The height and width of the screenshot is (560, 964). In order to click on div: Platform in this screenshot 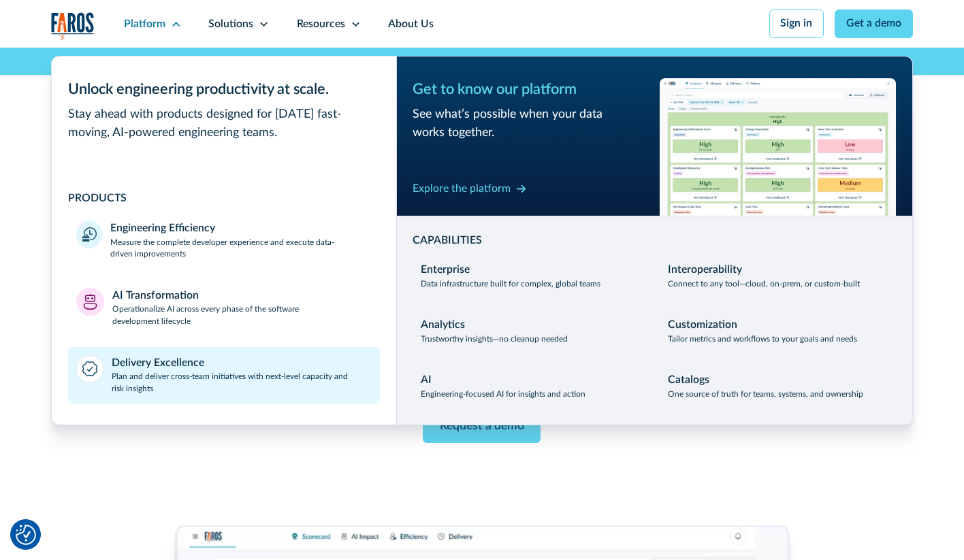, I will do `click(144, 24)`.